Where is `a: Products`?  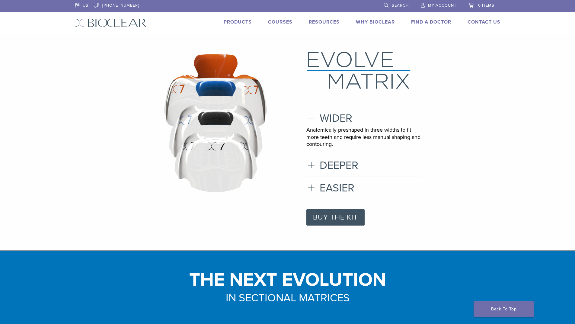
a: Products is located at coordinates (238, 22).